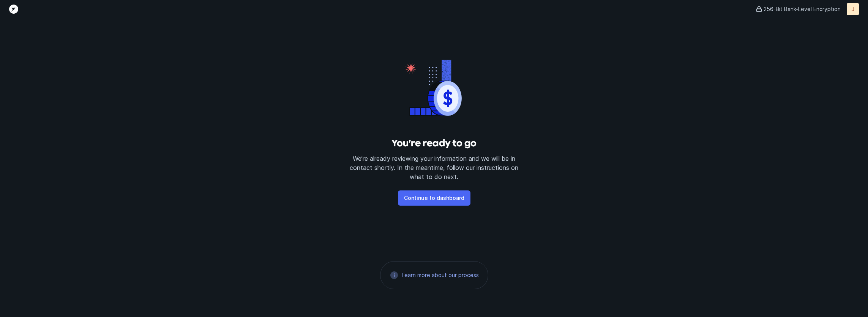 Image resolution: width=868 pixels, height=317 pixels. I want to click on p: We’re already reviewing your information and we will be in contact shortly. In the meantime, foll..., so click(434, 168).